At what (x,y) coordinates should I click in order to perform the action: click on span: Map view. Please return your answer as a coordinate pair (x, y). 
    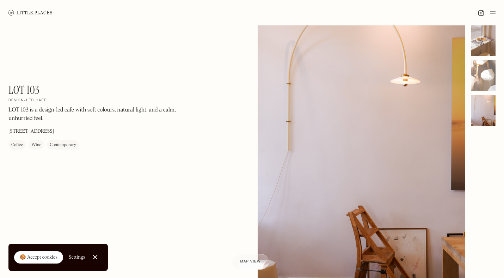
    Looking at the image, I should click on (251, 261).